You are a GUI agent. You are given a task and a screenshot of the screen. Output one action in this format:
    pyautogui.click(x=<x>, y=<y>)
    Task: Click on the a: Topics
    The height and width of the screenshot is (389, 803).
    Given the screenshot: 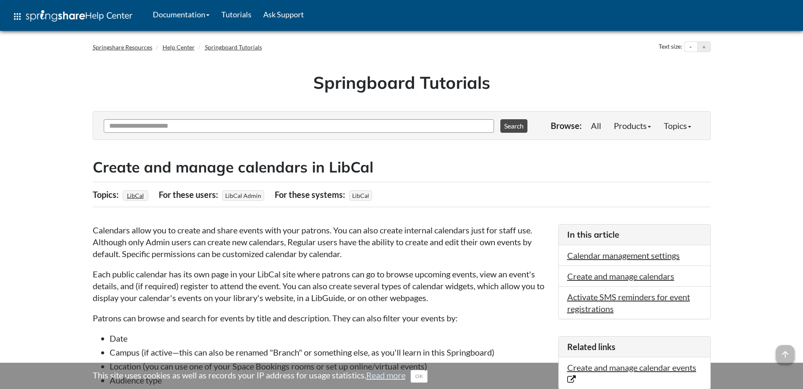 What is the action you would take?
    pyautogui.click(x=677, y=126)
    